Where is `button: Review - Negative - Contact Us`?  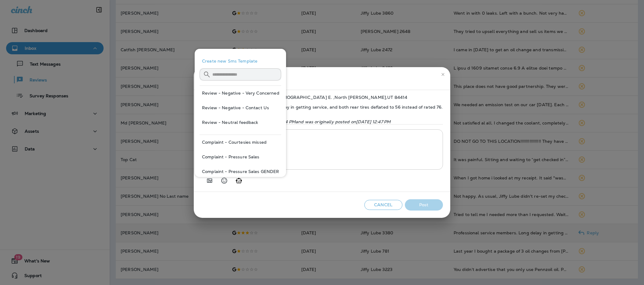
button: Review - Negative - Contact Us is located at coordinates (240, 108).